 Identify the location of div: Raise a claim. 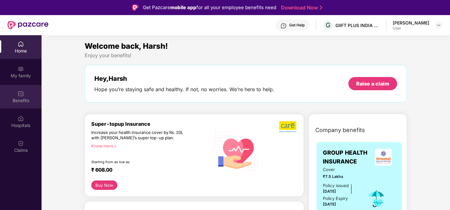
(373, 84).